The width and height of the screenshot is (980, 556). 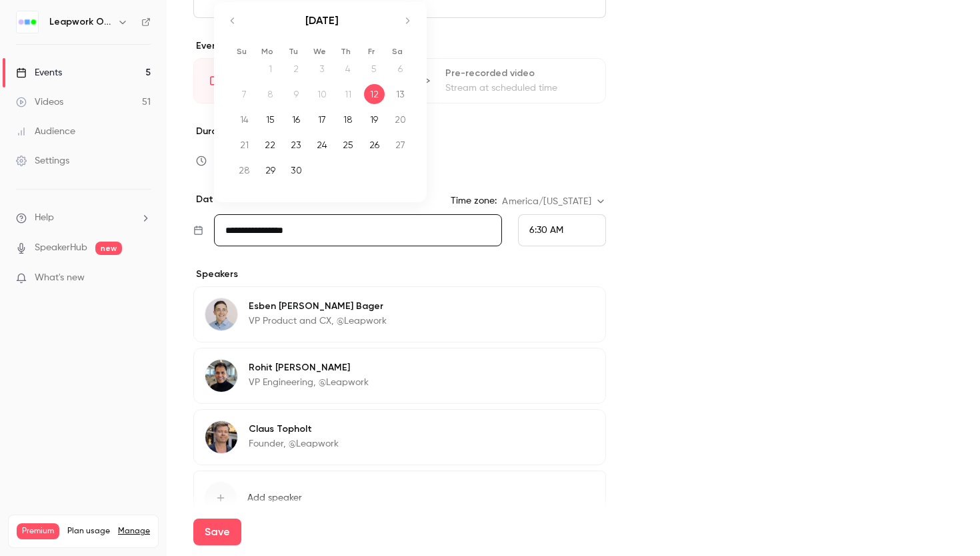 I want to click on div: 19, so click(x=374, y=119).